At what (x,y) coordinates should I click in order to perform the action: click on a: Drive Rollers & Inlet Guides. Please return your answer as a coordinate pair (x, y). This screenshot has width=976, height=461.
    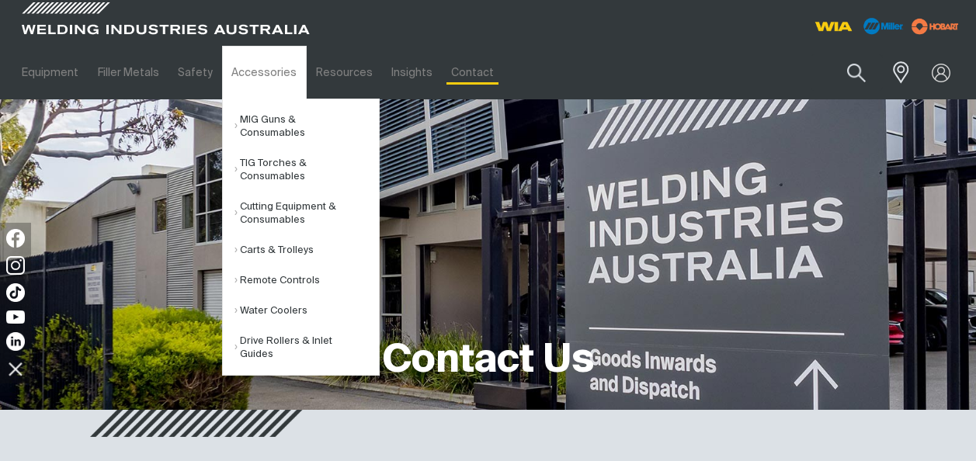
    Looking at the image, I should click on (307, 348).